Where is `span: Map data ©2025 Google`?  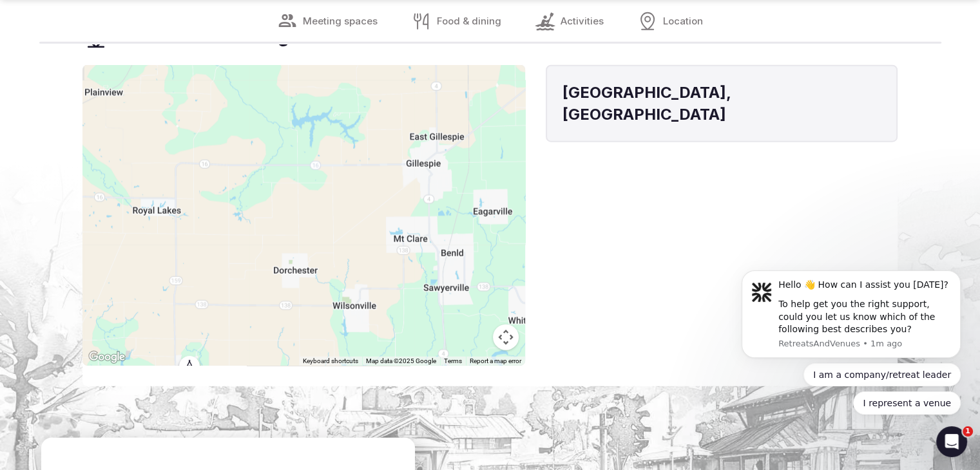 span: Map data ©2025 Google is located at coordinates (401, 360).